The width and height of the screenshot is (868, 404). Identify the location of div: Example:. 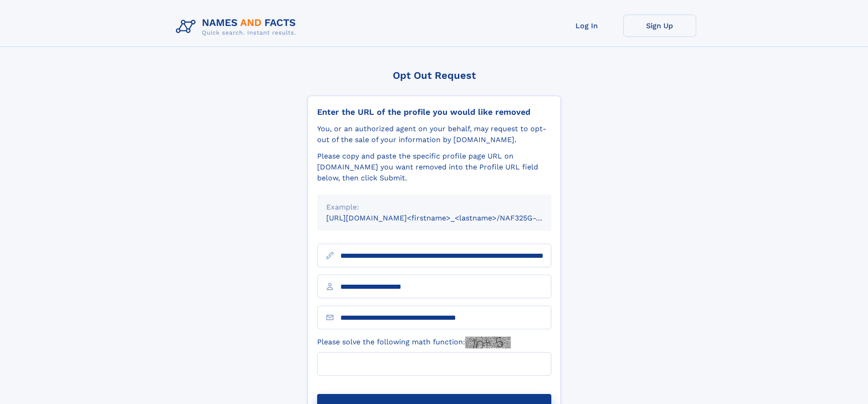
(434, 207).